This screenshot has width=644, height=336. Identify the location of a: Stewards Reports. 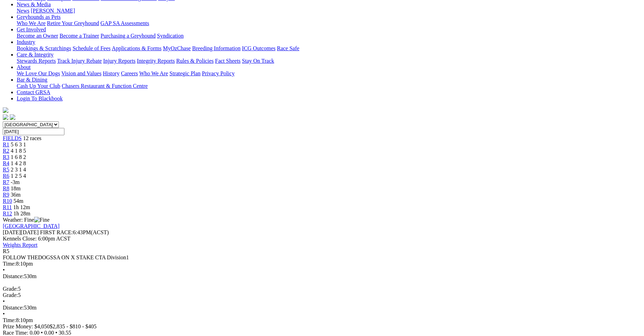
(36, 61).